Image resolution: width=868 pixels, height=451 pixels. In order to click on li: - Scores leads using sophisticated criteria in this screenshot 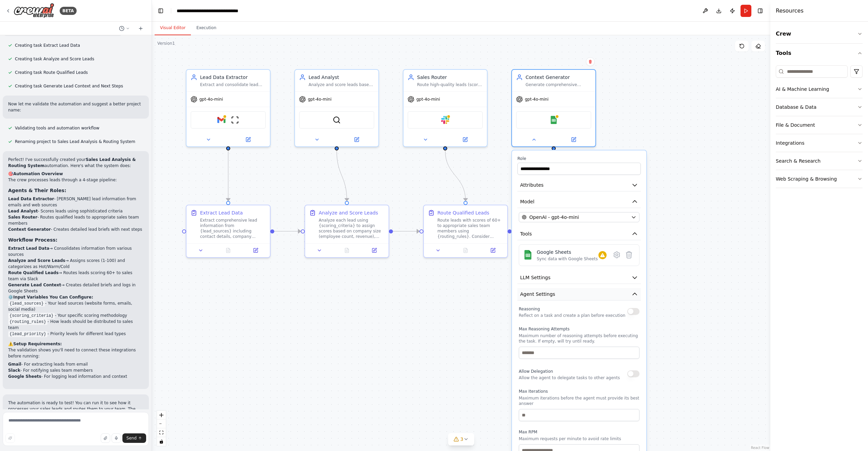, I will do `click(76, 211)`.